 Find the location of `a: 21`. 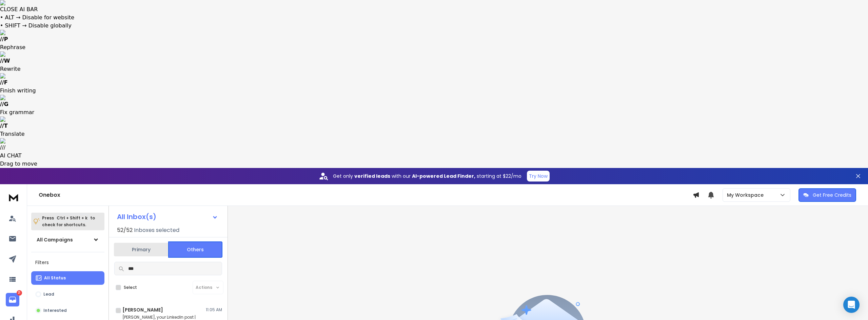

a: 21 is located at coordinates (13, 300).